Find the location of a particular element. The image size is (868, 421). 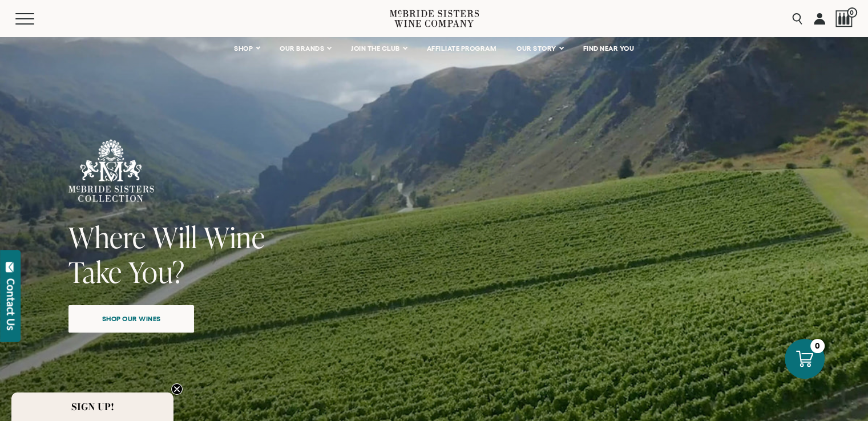

a: OUR STORY is located at coordinates (539, 49).